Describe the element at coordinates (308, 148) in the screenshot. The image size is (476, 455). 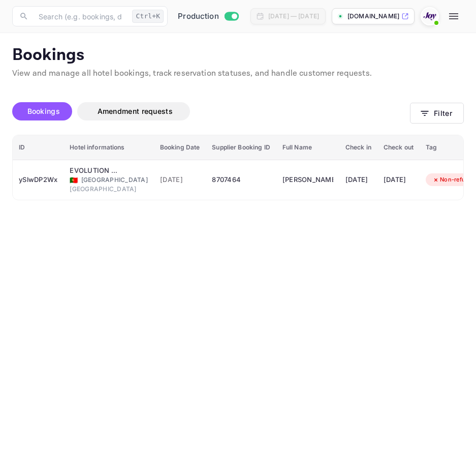
I see `th: Full Name` at that location.